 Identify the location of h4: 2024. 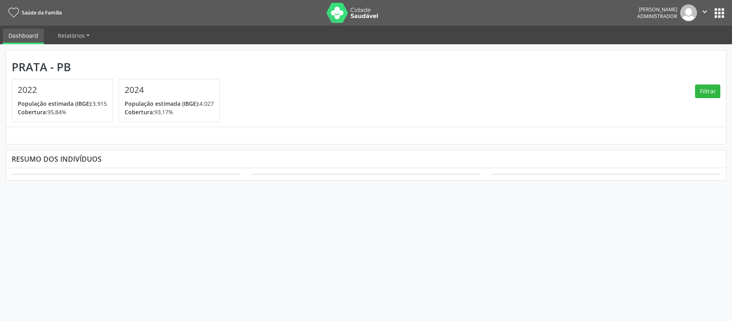
(169, 90).